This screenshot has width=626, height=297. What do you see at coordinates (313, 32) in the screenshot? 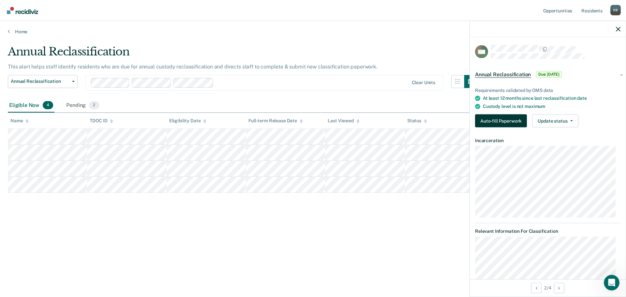
I see `a: Home` at bounding box center [313, 32].